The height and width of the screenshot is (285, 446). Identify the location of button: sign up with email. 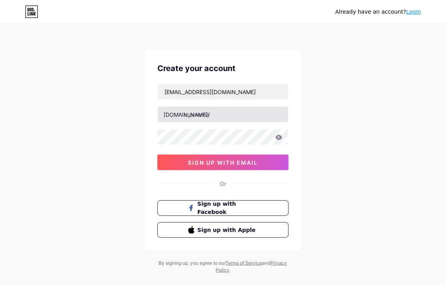
(223, 163).